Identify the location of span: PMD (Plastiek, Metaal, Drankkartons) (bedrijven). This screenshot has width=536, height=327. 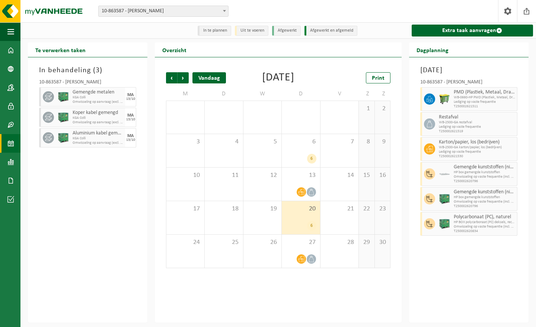
(484, 92).